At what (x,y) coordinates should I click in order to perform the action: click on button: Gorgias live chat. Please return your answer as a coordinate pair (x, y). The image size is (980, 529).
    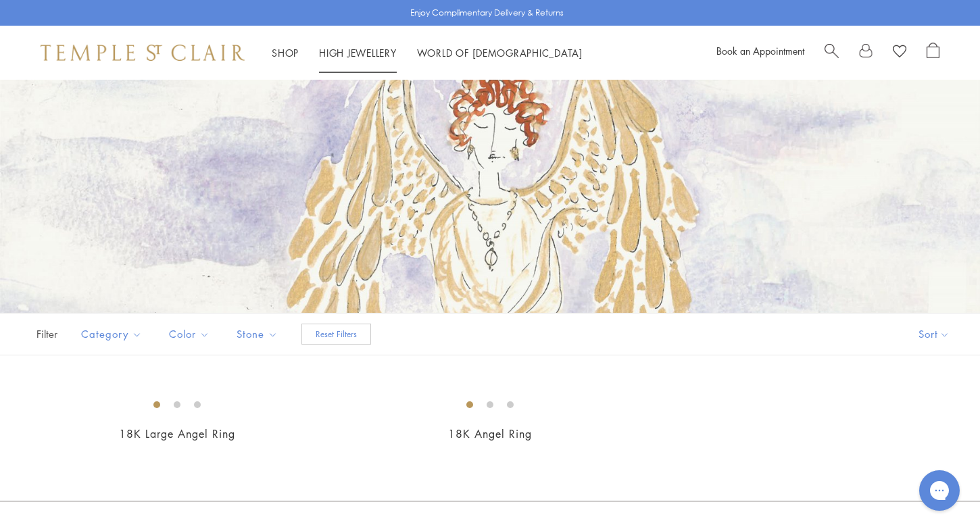
    Looking at the image, I should click on (27, 25).